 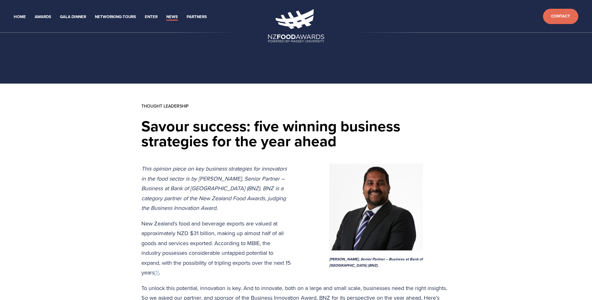 What do you see at coordinates (296, 134) in the screenshot?
I see `h1: Savour success: five winning business strategies for the year ahead` at bounding box center [296, 134].